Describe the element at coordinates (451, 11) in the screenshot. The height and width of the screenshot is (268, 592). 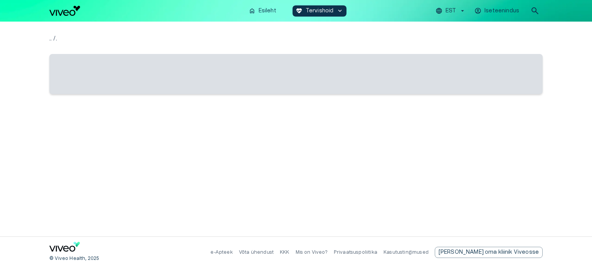
I see `button: EST` at that location.